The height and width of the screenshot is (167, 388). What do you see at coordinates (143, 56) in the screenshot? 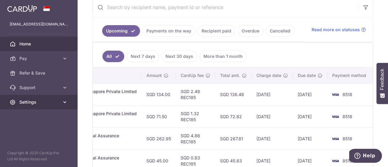
I see `a: Next 7 days` at bounding box center [143, 56].